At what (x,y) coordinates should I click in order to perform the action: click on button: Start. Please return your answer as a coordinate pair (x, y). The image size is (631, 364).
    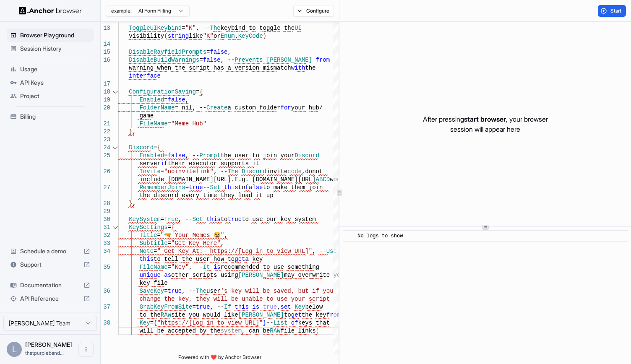
    Looking at the image, I should click on (612, 11).